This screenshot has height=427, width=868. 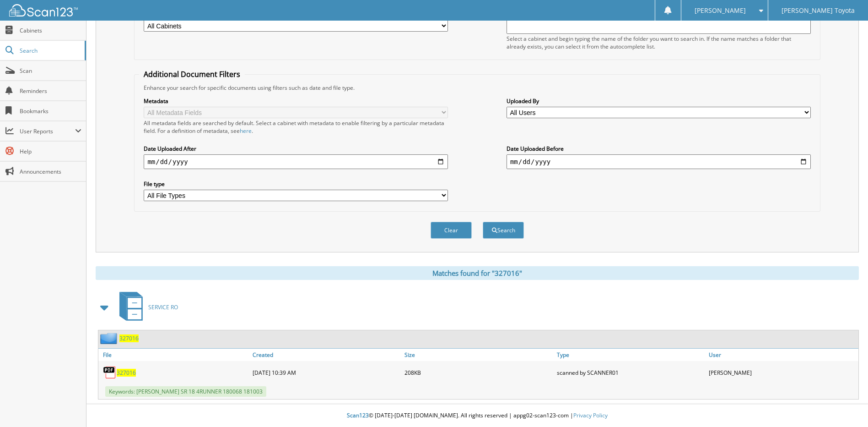 What do you see at coordinates (146, 307) in the screenshot?
I see `a: SERVICE RO` at bounding box center [146, 307].